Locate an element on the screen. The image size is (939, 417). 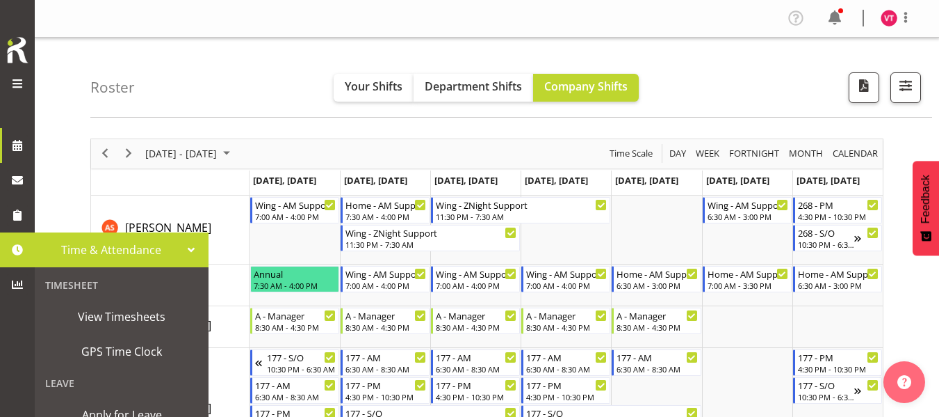
a: GPS Time Clock is located at coordinates (122, 351).